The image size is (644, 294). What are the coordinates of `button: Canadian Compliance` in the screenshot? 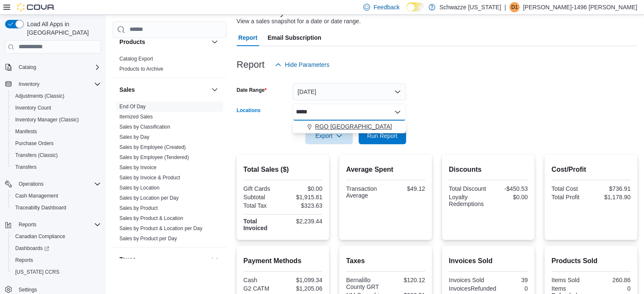 It's located at (56, 236).